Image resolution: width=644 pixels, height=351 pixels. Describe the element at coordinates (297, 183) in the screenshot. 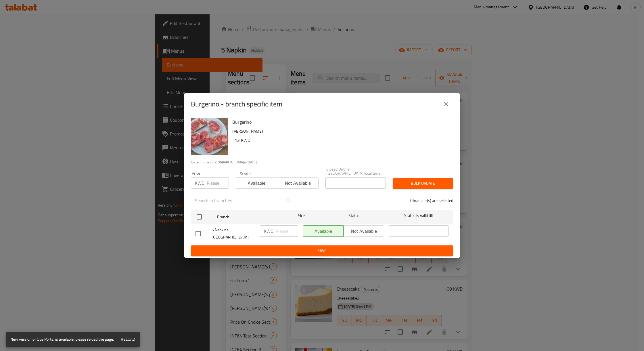

I see `span: Not available` at that location.